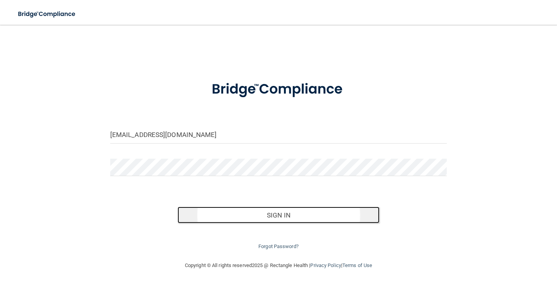 The height and width of the screenshot is (286, 557). What do you see at coordinates (278, 215) in the screenshot?
I see `button: Sign In` at bounding box center [278, 215].